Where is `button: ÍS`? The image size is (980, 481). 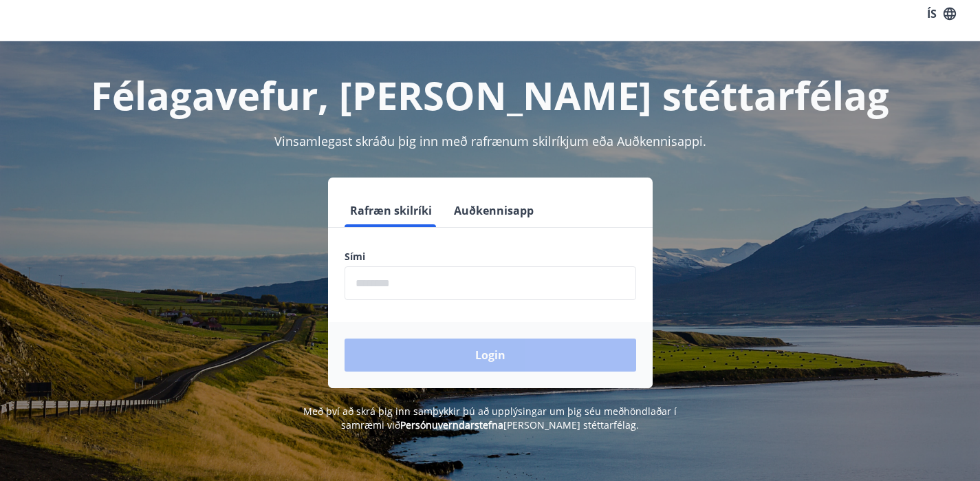
button: ÍS is located at coordinates (941, 14).